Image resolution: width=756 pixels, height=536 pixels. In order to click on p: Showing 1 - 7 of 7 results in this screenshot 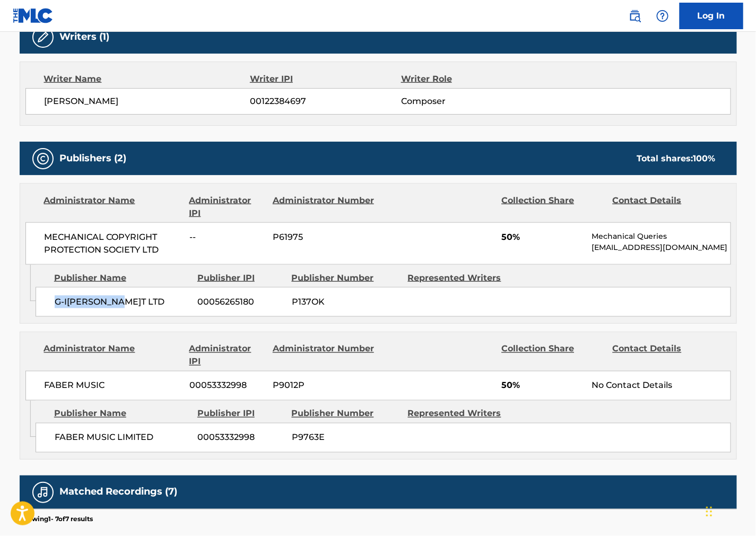, I will do `click(56, 519)`.